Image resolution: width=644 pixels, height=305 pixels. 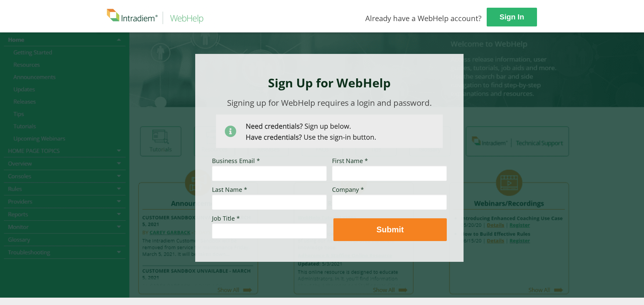 What do you see at coordinates (225, 218) in the screenshot?
I see `span: Job Title *` at bounding box center [225, 218].